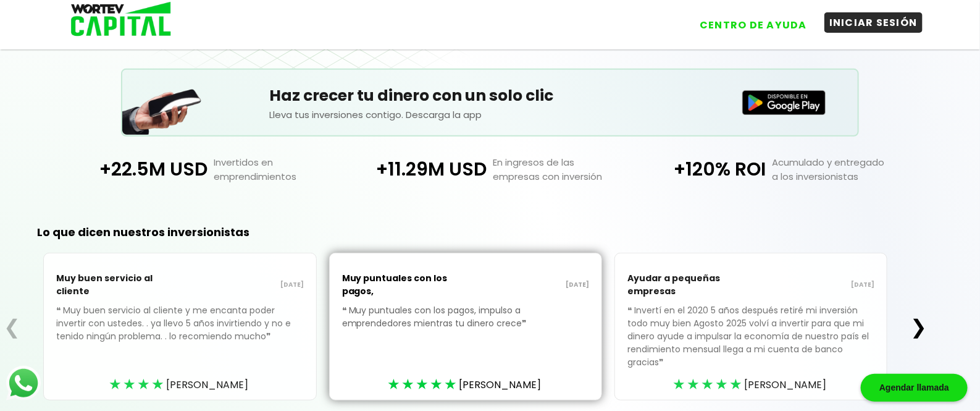  I want to click on p: Lleva tus inversiones contigo. Descarga la app, so click(490, 115).